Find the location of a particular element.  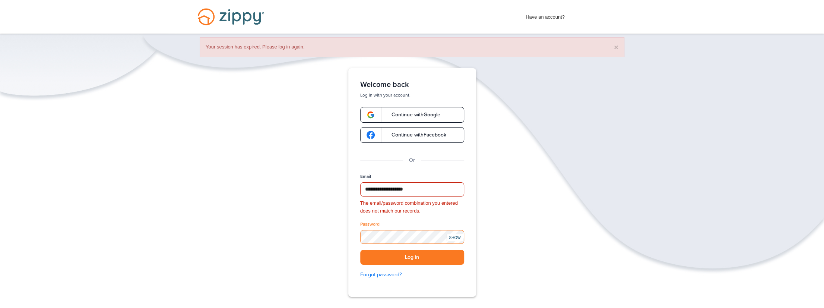

span: Continue with Facebook is located at coordinates (415, 135).